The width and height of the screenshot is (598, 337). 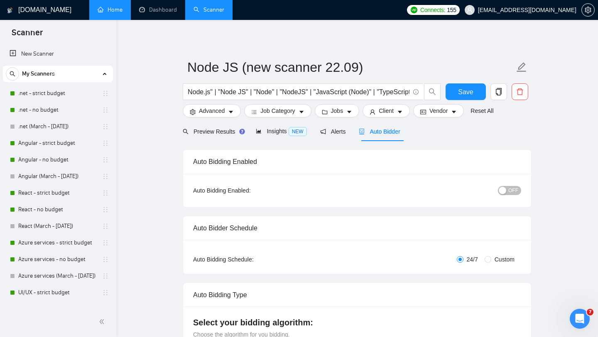 What do you see at coordinates (520, 92) in the screenshot?
I see `button: delete` at bounding box center [520, 92].